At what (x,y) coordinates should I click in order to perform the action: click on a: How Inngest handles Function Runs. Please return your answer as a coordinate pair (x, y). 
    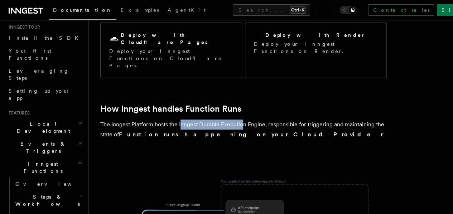
    Looking at the image, I should click on (171, 109).